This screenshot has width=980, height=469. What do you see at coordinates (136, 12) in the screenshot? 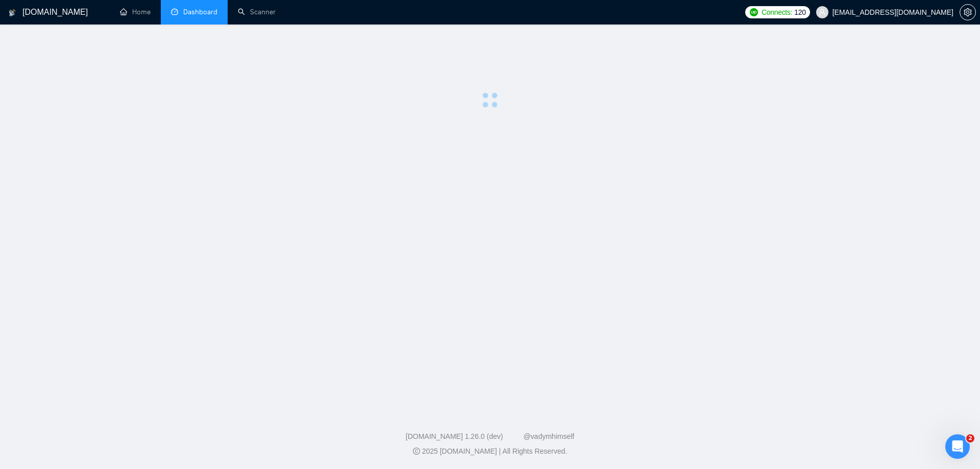
I see `a: homeHome` at bounding box center [136, 12].